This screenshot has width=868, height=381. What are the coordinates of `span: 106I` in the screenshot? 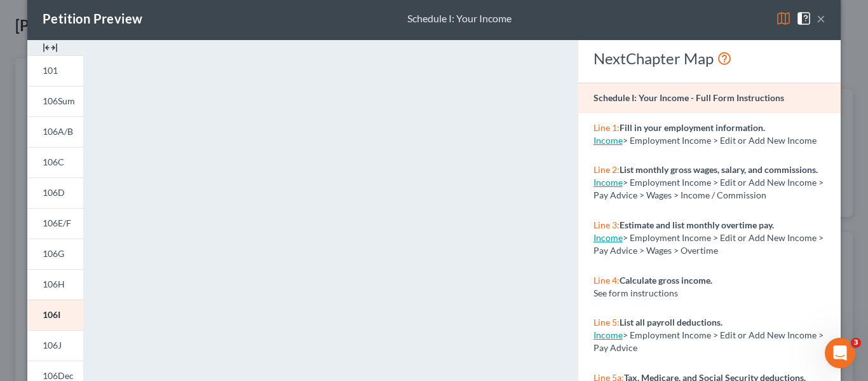 It's located at (51, 314).